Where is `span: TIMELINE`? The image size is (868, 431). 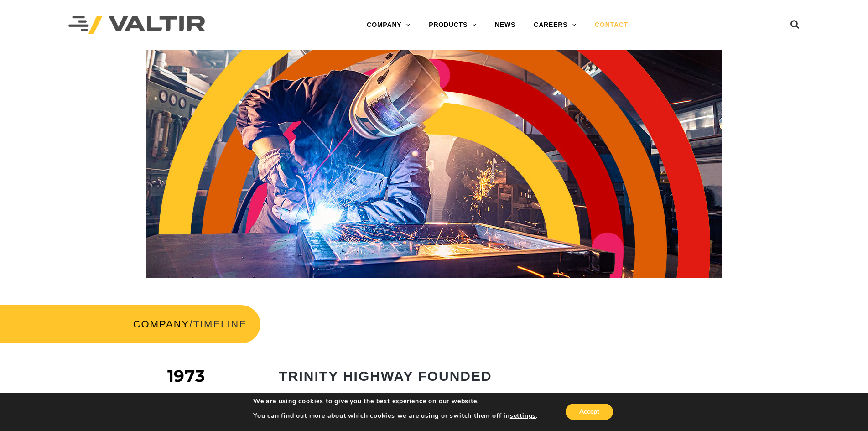
span: TIMELINE is located at coordinates (220, 324).